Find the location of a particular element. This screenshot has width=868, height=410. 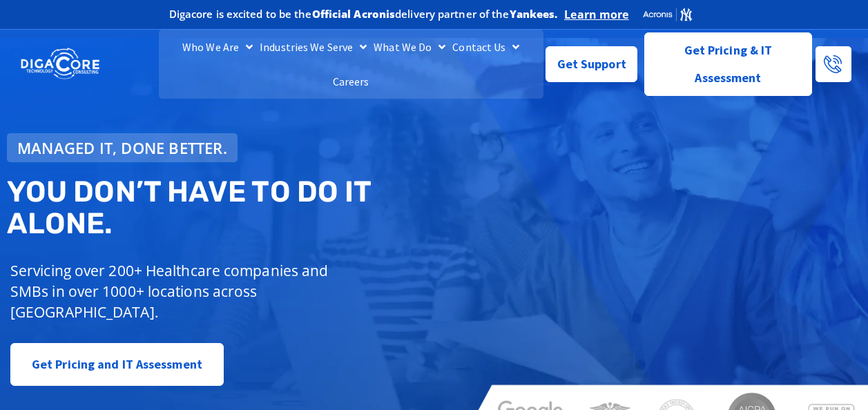

span: Get Pricing and IT Assessment is located at coordinates (117, 364).